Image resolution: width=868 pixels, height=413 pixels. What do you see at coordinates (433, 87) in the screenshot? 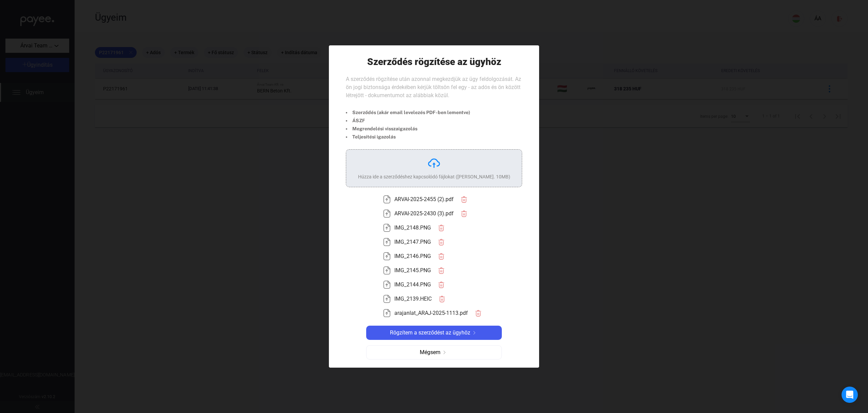
I see `span: A szerződés rögzítése után azonnal megkezdjük az ügy feldolgozását. Az ön jogi biztonsága érdekéb...` at bounding box center [433, 87].